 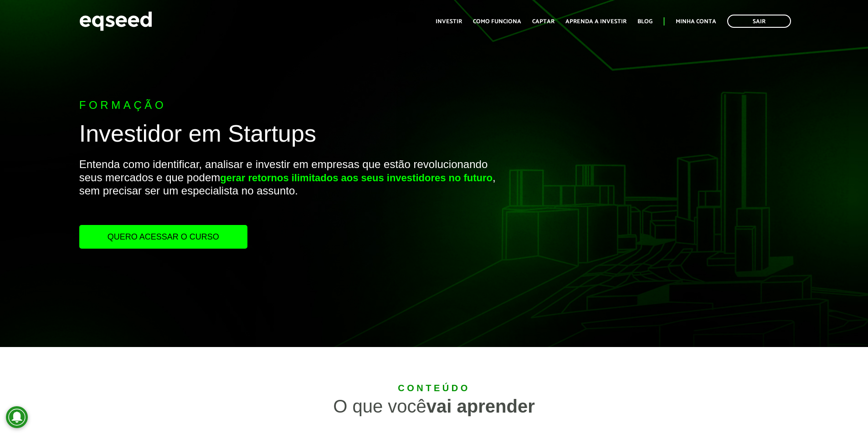 I want to click on h1: Investidor em Startups, so click(x=289, y=136).